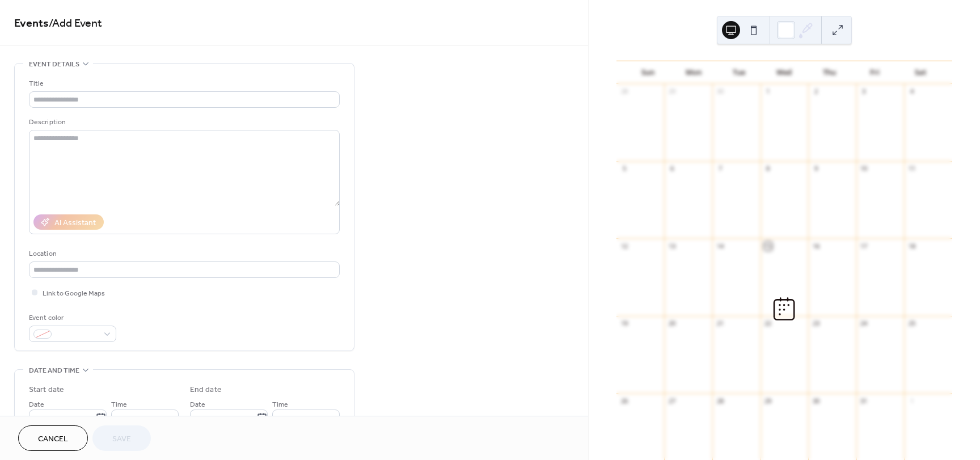 The width and height of the screenshot is (980, 460). Describe the element at coordinates (720, 245) in the screenshot. I see `div: 14` at that location.